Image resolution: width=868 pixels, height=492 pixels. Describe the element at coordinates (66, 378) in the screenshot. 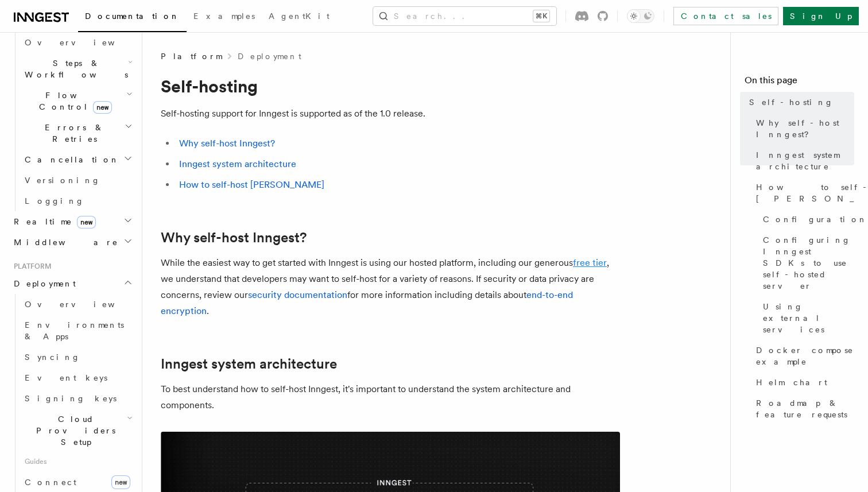

I see `span: Event keys` at that location.